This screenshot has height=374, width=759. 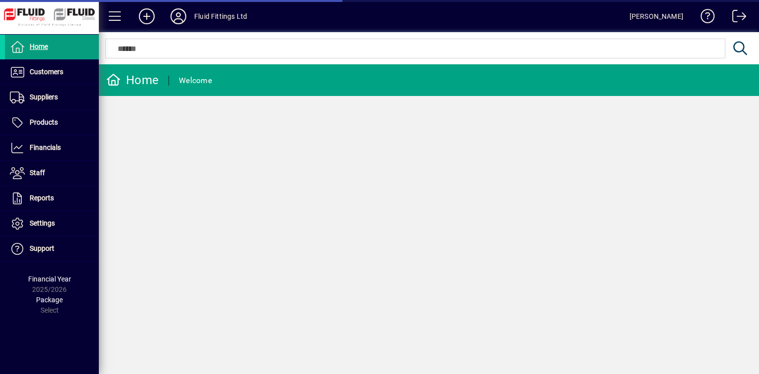 I want to click on a: Knowledge Base, so click(x=704, y=18).